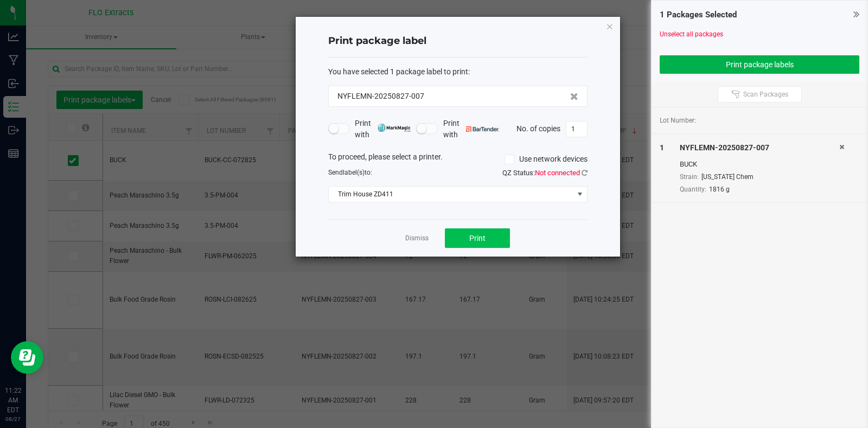  Describe the element at coordinates (557, 173) in the screenshot. I see `span: Not connected` at that location.